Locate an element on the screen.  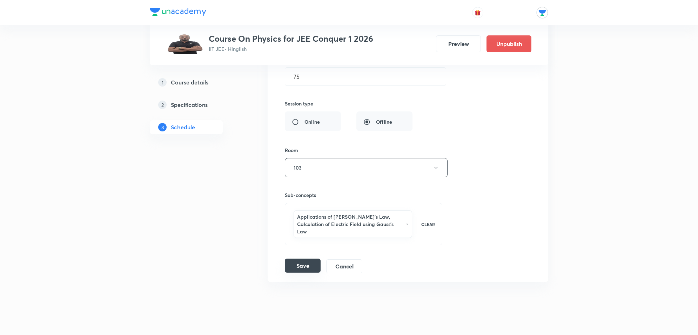
button: 103 is located at coordinates (366, 168).